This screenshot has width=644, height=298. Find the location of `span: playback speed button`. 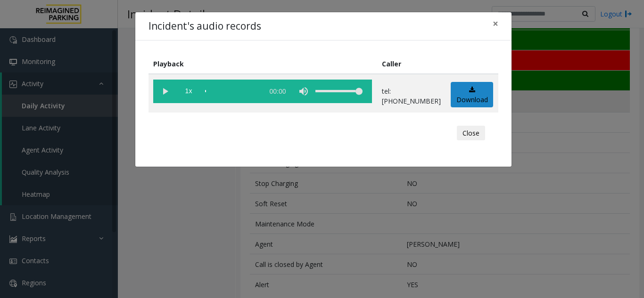

span: playback speed button is located at coordinates (189, 91).